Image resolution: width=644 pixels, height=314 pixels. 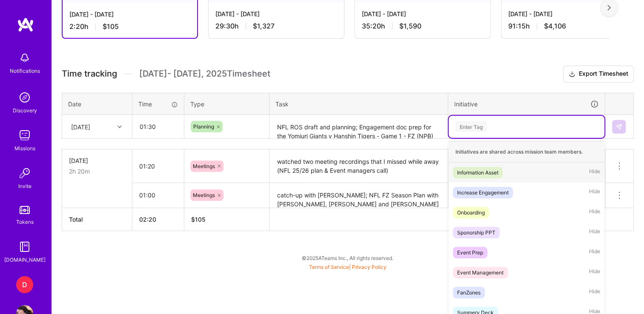 I want to click on div: D, so click(x=25, y=284).